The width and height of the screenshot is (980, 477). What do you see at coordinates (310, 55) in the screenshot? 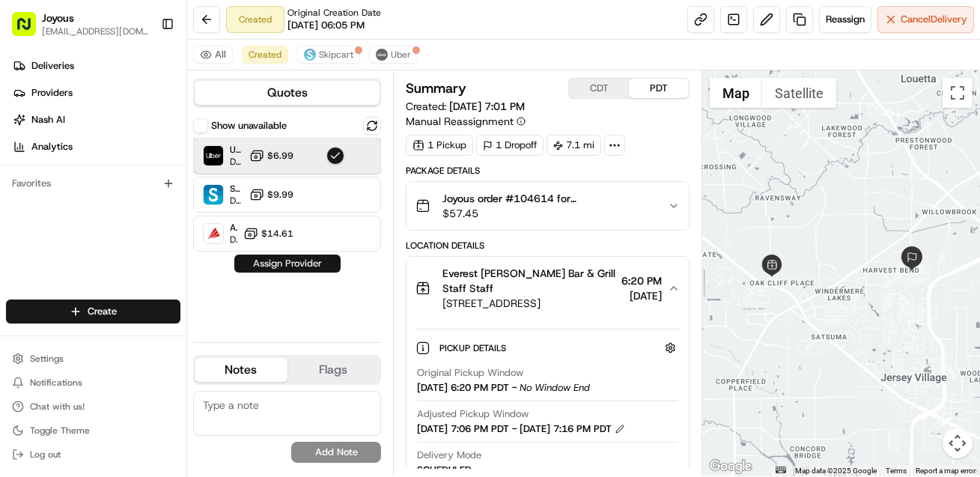
I see `img: profile_skipcart_partner.png` at bounding box center [310, 55].